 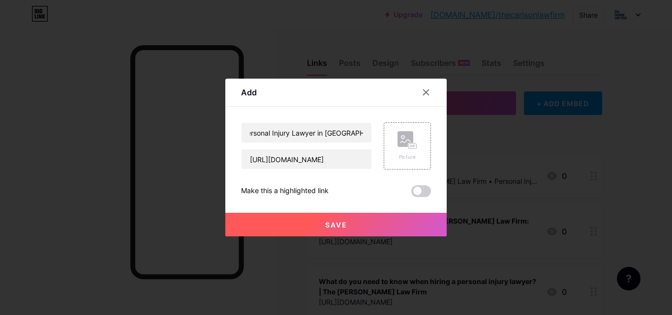 I want to click on span: Save, so click(x=336, y=225).